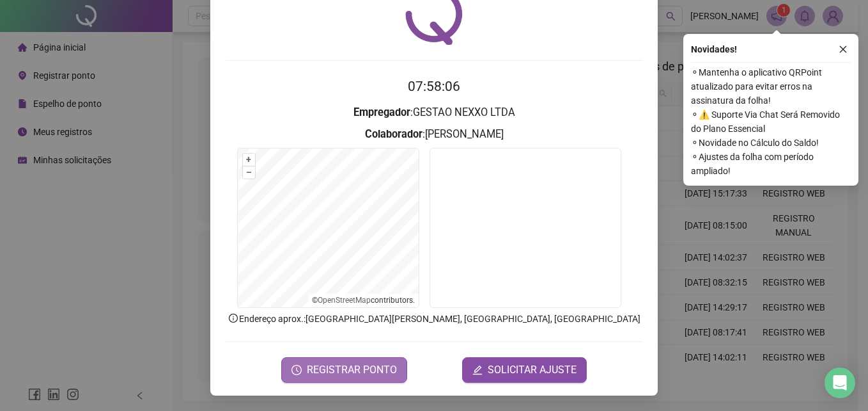 The width and height of the screenshot is (868, 411). I want to click on span: ⚬ Ajustes da folha com período ampliado!, so click(771, 164).